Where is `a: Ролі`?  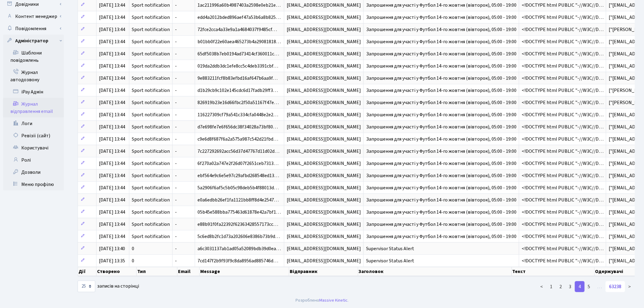
a: Ролі is located at coordinates (34, 160).